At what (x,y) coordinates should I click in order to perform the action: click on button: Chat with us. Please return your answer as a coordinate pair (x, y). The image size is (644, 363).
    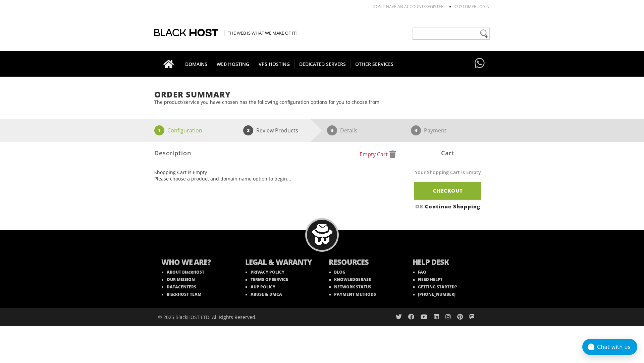
    Looking at the image, I should click on (610, 346).